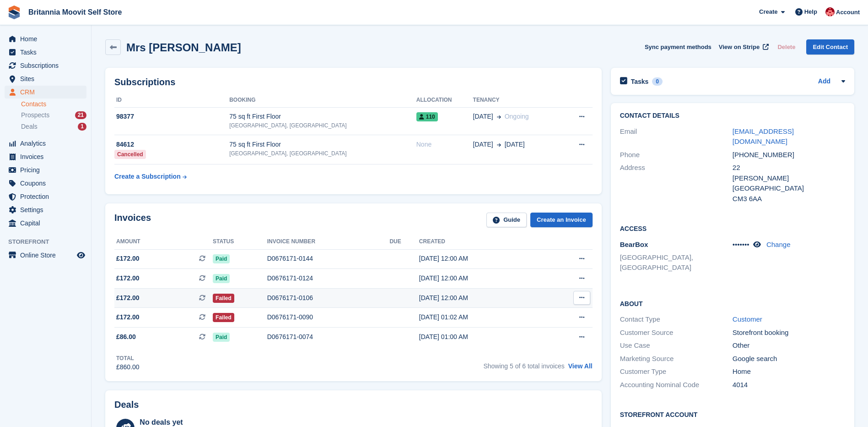 The image size is (868, 427). What do you see at coordinates (172, 144) in the screenshot?
I see `div: 84612` at bounding box center [172, 144].